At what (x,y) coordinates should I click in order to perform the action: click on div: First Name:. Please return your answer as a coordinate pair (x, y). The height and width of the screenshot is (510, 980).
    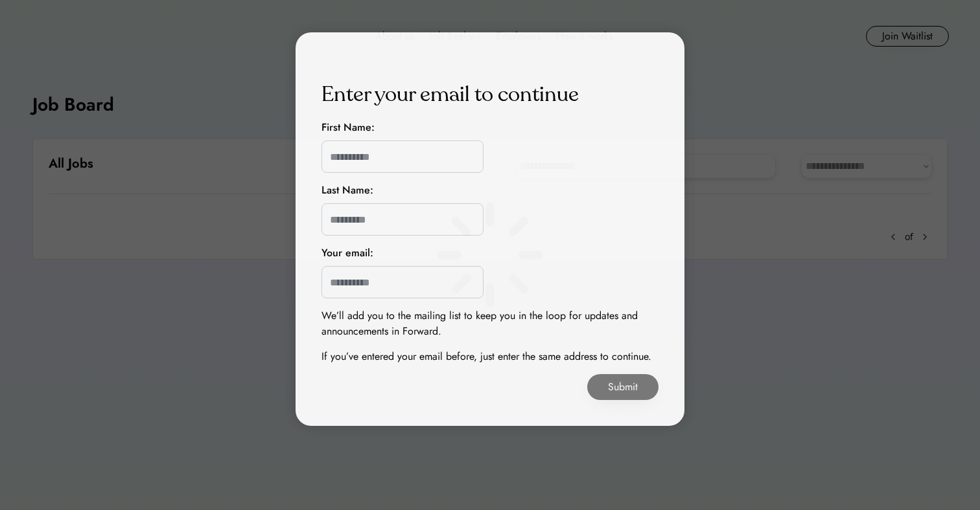
    Looking at the image, I should click on (348, 128).